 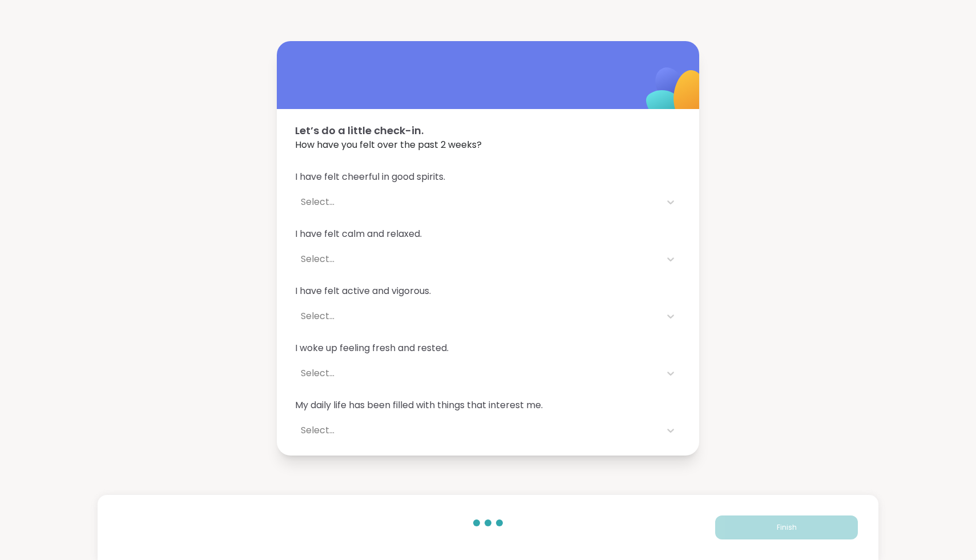 What do you see at coordinates (676, 94) in the screenshot?
I see `img: ShareWell Logomark` at bounding box center [676, 94].